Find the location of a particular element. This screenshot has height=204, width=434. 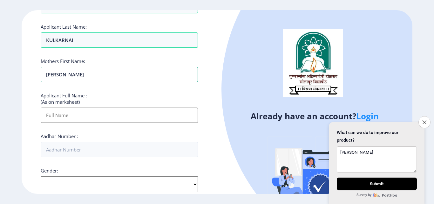

label: Aadhar Number : is located at coordinates (59, 136).